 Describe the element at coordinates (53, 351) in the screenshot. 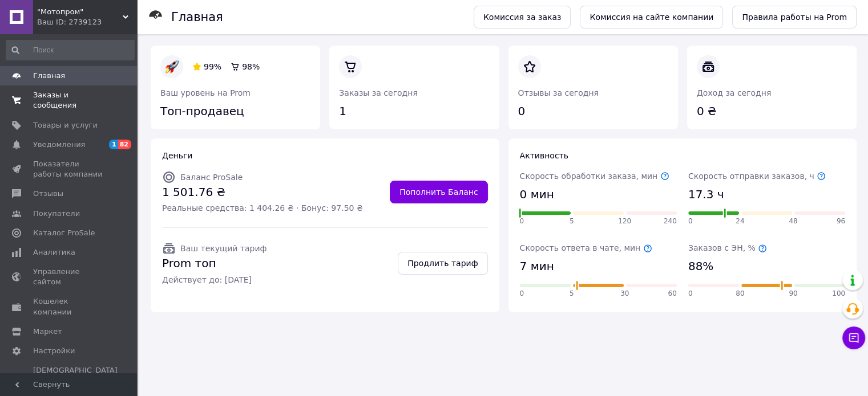

I see `span: Настройки` at that location.